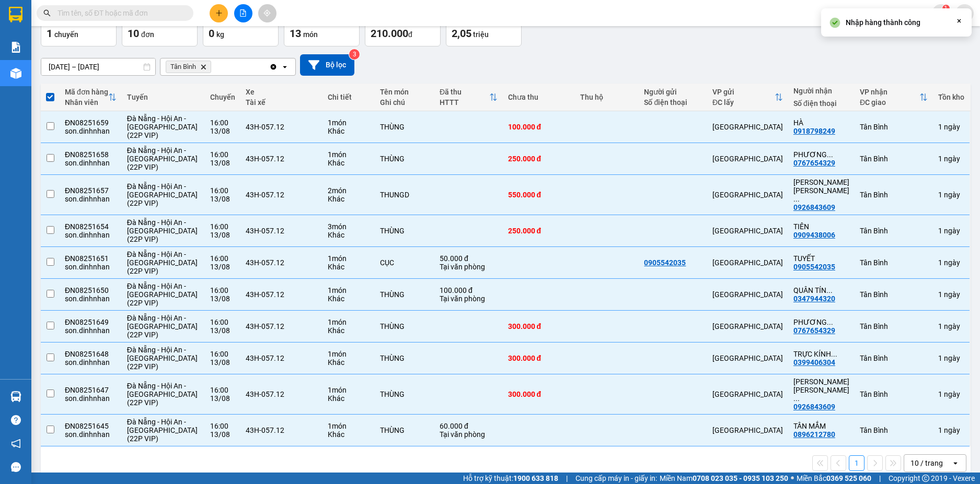 The width and height of the screenshot is (980, 484). What do you see at coordinates (90, 191) in the screenshot?
I see `div: ĐN08251657` at bounding box center [90, 191].